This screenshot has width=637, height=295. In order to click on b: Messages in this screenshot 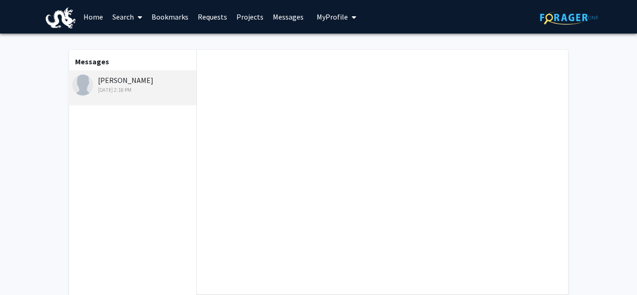, I will do `click(92, 62)`.